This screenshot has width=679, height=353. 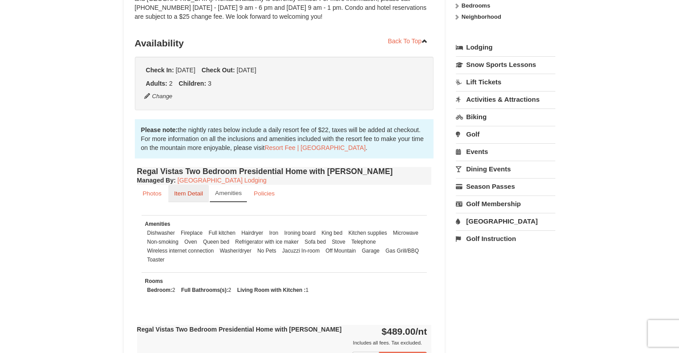 What do you see at coordinates (160, 70) in the screenshot?
I see `strong: Check In:` at bounding box center [160, 70].